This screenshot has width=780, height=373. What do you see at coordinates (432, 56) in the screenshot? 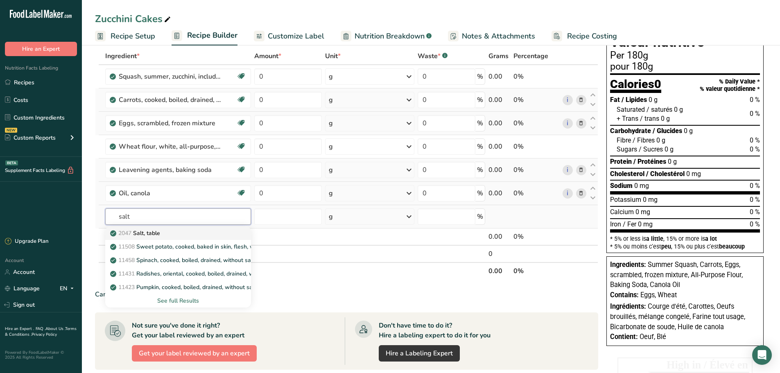
I see `div: Waste` at bounding box center [432, 56].